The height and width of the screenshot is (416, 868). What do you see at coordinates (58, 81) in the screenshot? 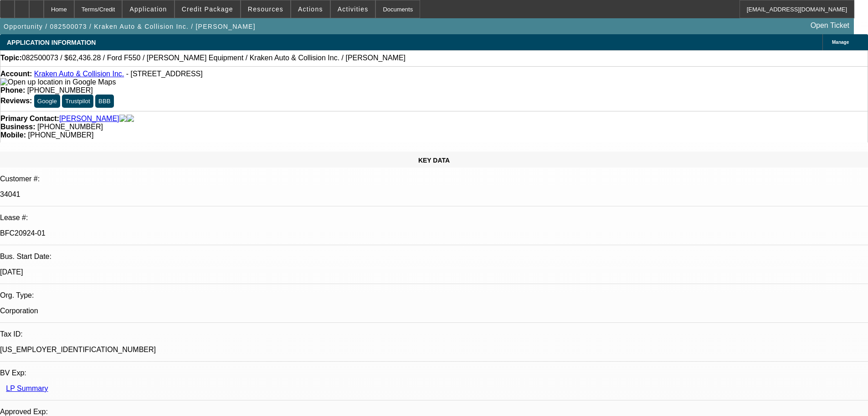
I see `a: View Google Maps` at bounding box center [58, 81].